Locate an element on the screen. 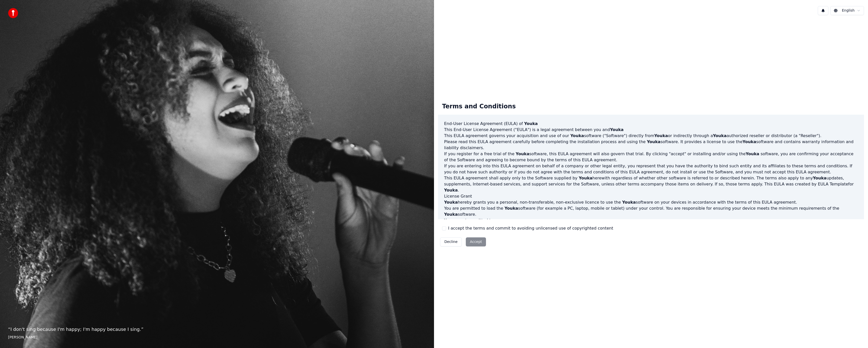  p: This EULA agreement shall apply only to the Software supplied by herewith regardless of whether o... is located at coordinates (651, 184).